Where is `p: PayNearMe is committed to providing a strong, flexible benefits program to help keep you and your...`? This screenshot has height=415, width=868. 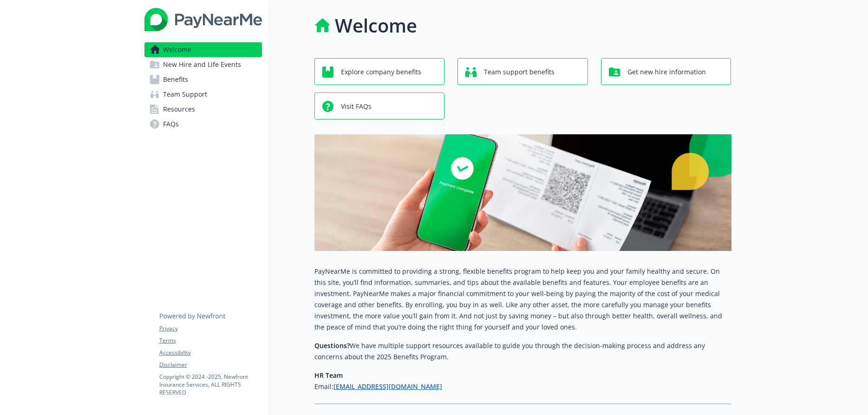
p: PayNearMe is committed to providing a strong, flexible benefits program to help keep you and your... is located at coordinates (523, 299).